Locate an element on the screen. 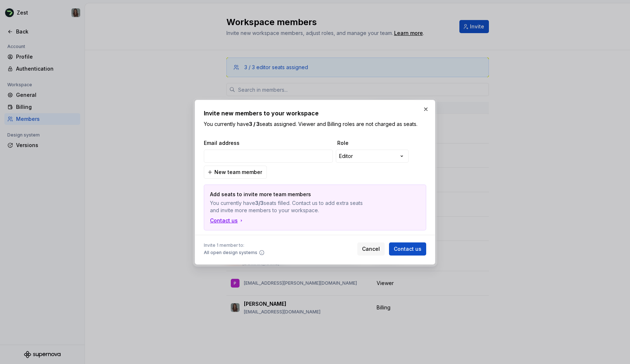  button: Cancel is located at coordinates (371, 249).